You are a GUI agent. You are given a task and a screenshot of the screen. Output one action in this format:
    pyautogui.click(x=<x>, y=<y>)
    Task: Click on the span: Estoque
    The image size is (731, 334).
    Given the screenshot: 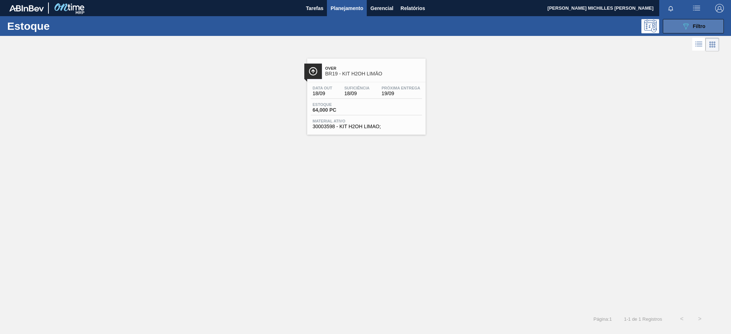 What is the action you would take?
    pyautogui.click(x=338, y=104)
    